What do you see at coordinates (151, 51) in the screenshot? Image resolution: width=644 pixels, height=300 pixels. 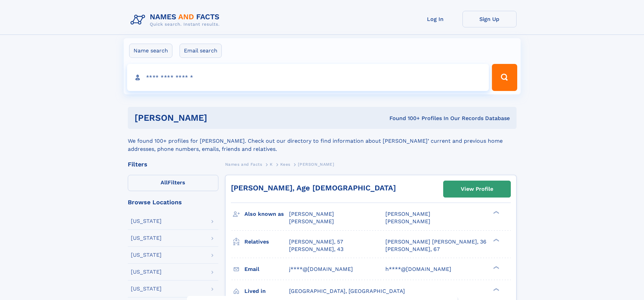 I see `label: Name search` at bounding box center [151, 51].